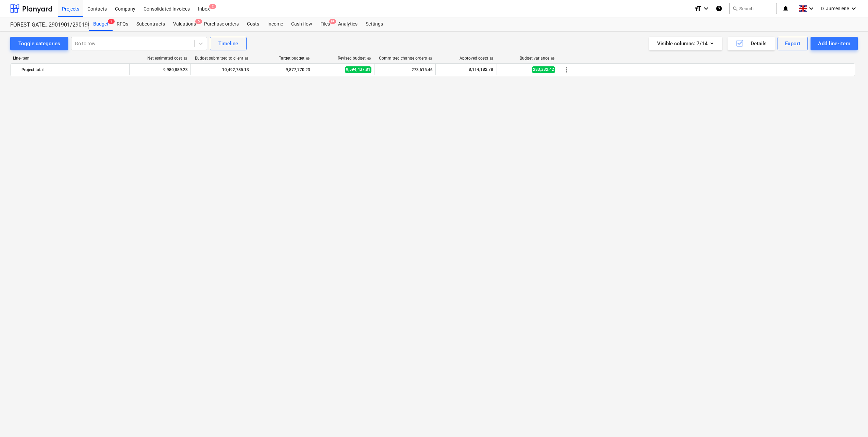 The height and width of the screenshot is (437, 868). What do you see at coordinates (719, 9) in the screenshot?
I see `i: Knowledge base` at bounding box center [719, 9].